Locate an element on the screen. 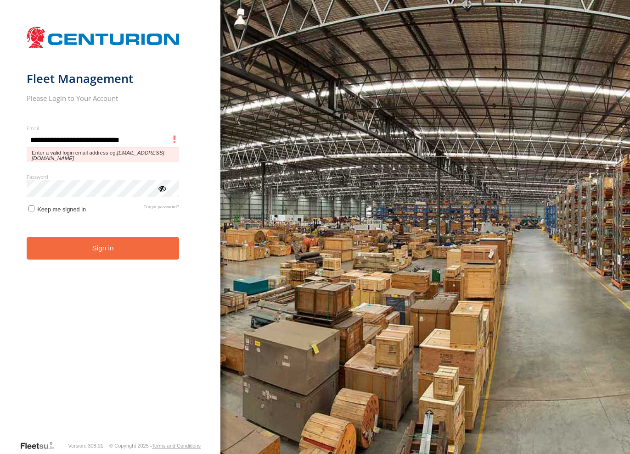  span: Enter a valid login email address eg. is located at coordinates (103, 155).